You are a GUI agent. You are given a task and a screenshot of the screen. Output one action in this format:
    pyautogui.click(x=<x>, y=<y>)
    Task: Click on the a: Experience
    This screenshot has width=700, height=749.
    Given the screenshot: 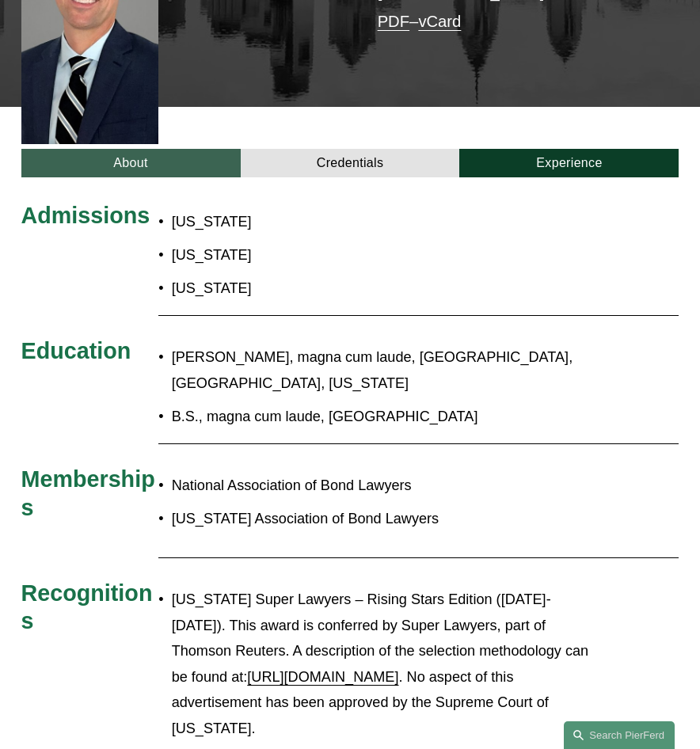 What is the action you would take?
    pyautogui.click(x=568, y=164)
    